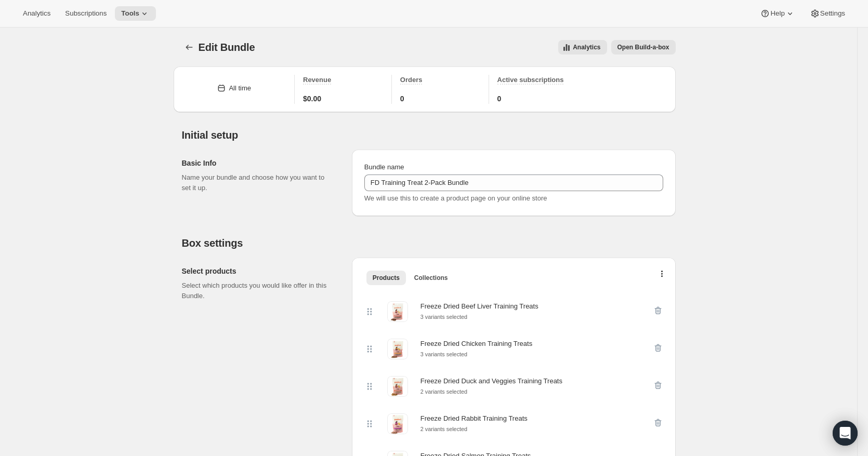  Describe the element at coordinates (311, 99) in the screenshot. I see `span: $0.00` at that location.